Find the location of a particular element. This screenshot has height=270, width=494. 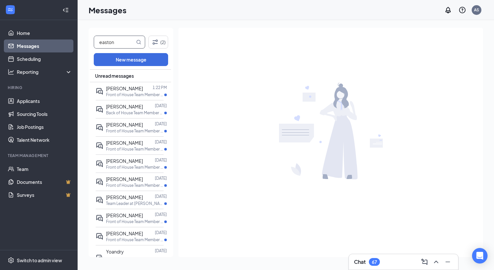

div: Team Management is located at coordinates (39, 155).